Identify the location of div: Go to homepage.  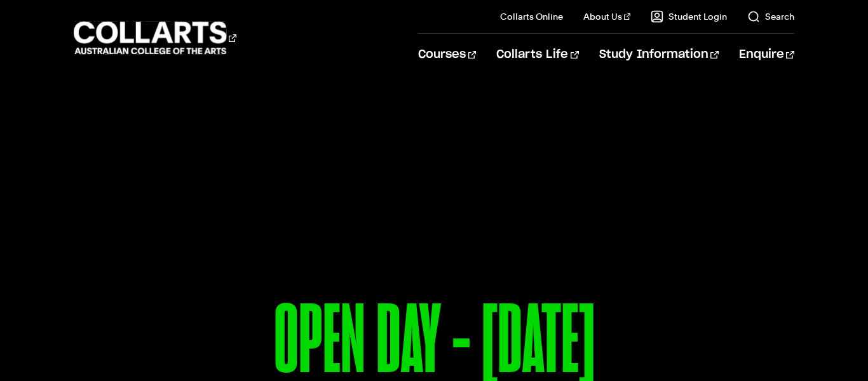
(155, 38).